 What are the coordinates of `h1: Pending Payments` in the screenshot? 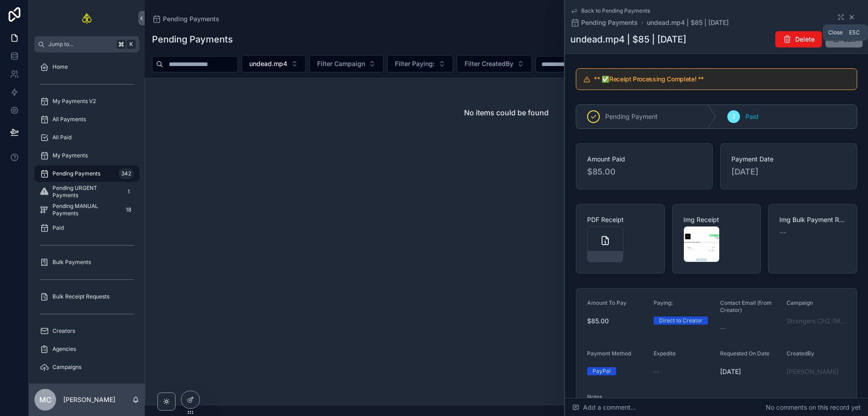 It's located at (192, 40).